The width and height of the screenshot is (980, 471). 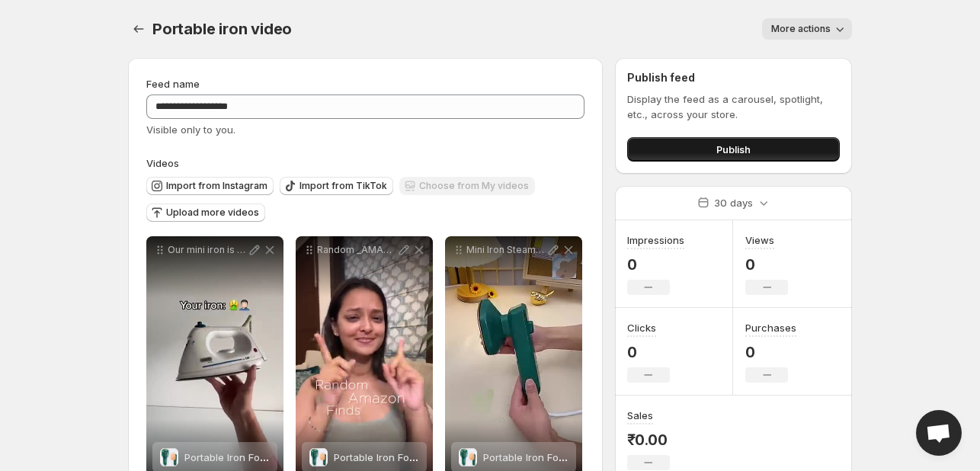 I want to click on p: Random _AMAZON_ findsMini Portable Iron for _TRAVEL__ _ amazonfinds amazon nopublercom, so click(x=356, y=250).